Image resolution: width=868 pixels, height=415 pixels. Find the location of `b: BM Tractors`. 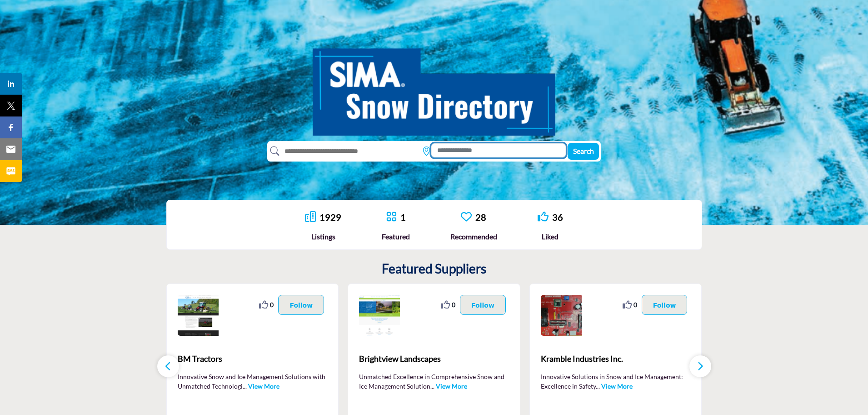

b: BM Tractors is located at coordinates (253, 359).